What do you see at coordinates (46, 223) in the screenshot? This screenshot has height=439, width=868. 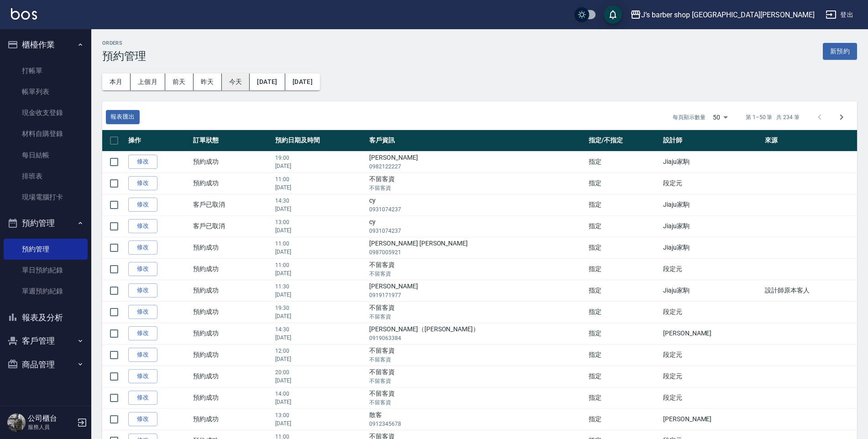 I see `button: 預約管理` at bounding box center [46, 223].